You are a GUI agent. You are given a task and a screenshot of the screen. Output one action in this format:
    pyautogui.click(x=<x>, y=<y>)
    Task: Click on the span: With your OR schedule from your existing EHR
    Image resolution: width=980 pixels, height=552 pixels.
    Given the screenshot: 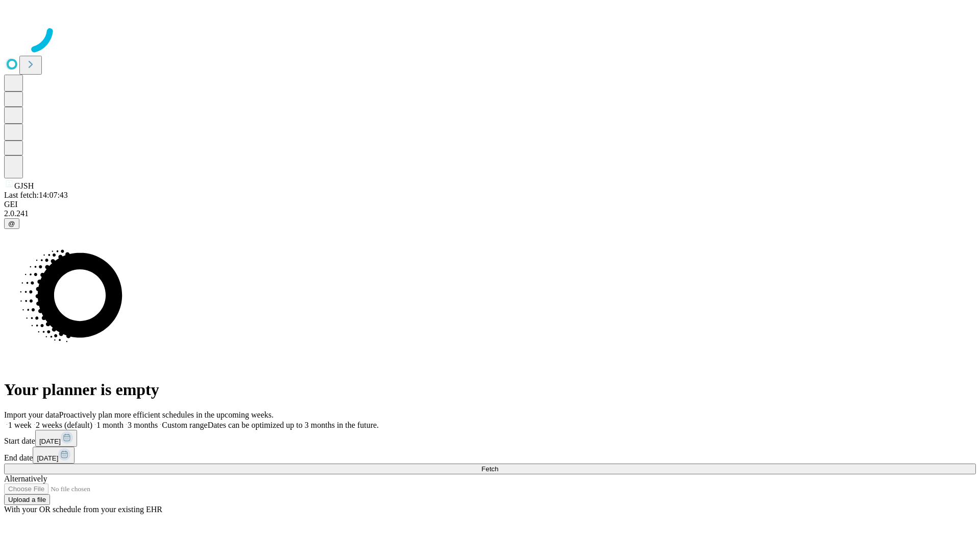 What is the action you would take?
    pyautogui.click(x=83, y=509)
    